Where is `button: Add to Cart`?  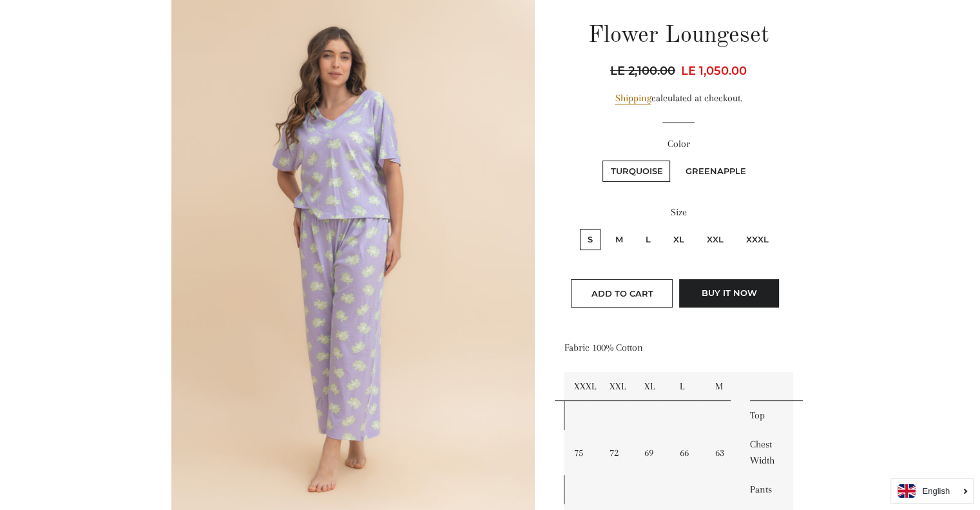
button: Add to Cart is located at coordinates (622, 293).